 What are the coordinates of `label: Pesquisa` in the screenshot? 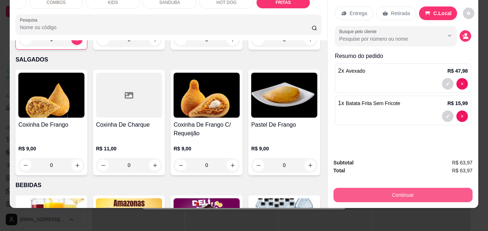 It's located at (30, 20).